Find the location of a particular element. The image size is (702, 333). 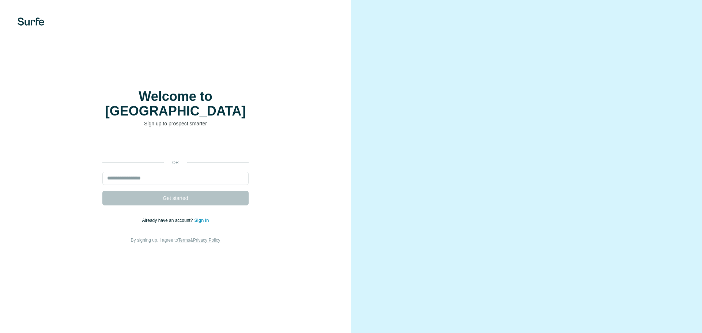

a: Terms is located at coordinates (184, 240).